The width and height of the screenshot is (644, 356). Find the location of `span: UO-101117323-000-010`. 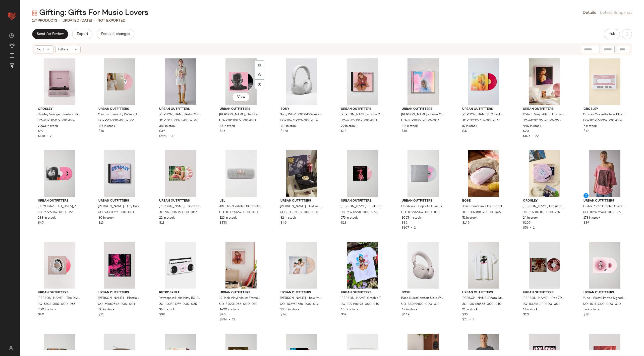

span: UO-101117323-000-010 is located at coordinates (602, 304).